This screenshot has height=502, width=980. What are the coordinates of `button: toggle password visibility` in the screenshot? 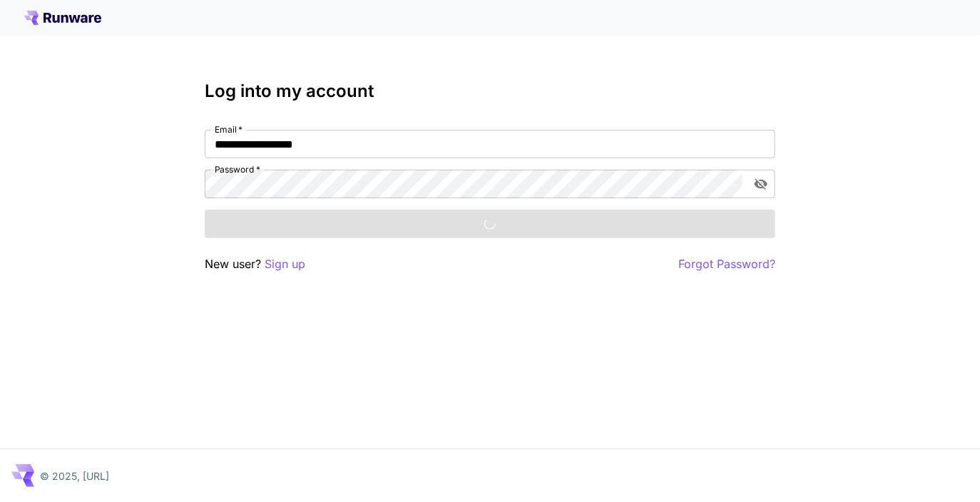 It's located at (761, 184).